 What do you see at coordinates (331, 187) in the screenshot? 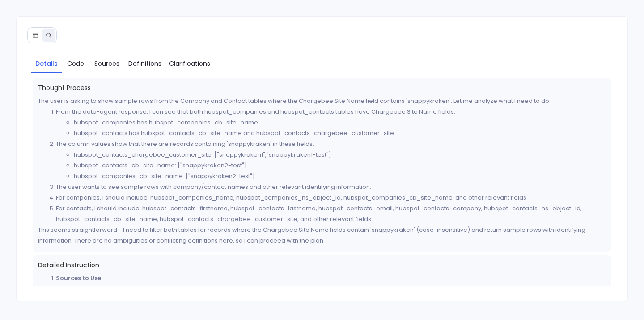
I see `p: The user wants to see sample rows with company/contact names and other relevant identifying infor...` at bounding box center [331, 187].